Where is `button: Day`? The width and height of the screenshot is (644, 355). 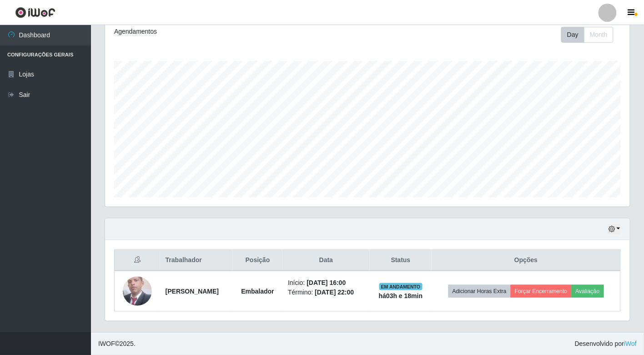
button: Day is located at coordinates (573, 35).